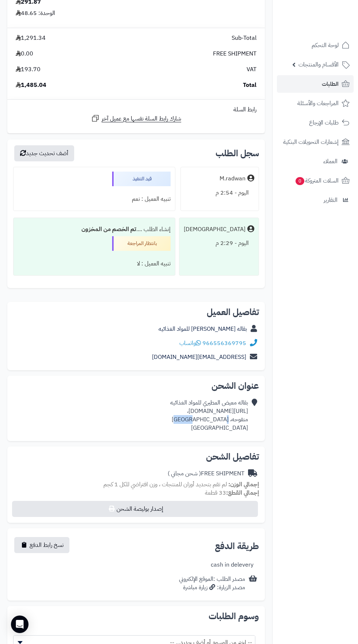  What do you see at coordinates (141, 179) in the screenshot?
I see `div: قيد التنفيذ` at bounding box center [141, 179].